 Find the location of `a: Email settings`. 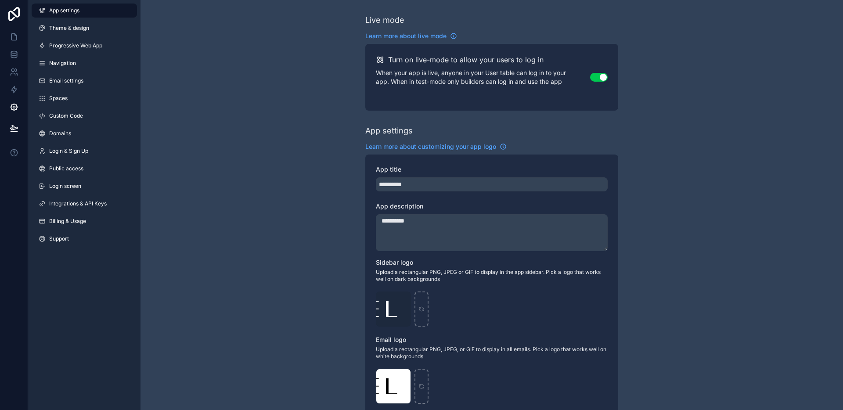

a: Email settings is located at coordinates (84, 81).